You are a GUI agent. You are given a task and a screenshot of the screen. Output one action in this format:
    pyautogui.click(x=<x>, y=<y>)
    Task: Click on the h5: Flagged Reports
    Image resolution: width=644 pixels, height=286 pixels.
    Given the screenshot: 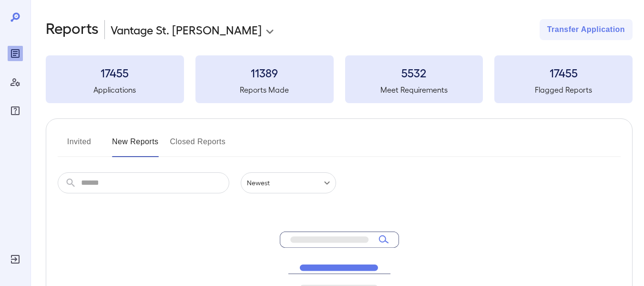 What is the action you would take?
    pyautogui.click(x=563, y=90)
    